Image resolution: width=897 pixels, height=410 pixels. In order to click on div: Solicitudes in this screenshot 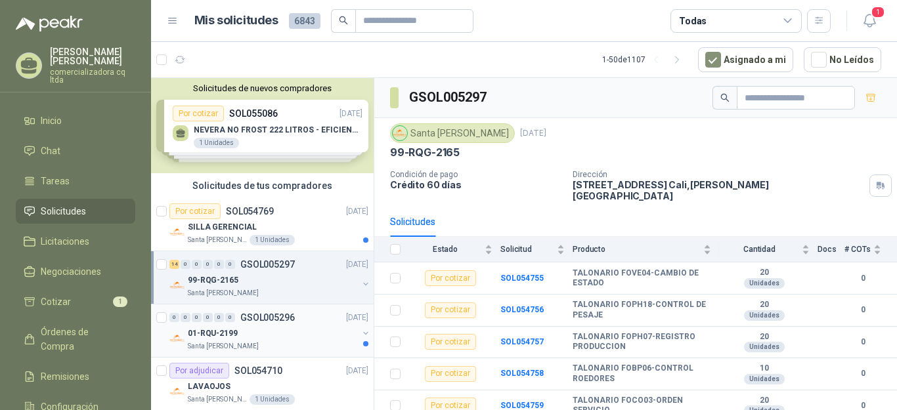, I will do `click(412, 222)`.